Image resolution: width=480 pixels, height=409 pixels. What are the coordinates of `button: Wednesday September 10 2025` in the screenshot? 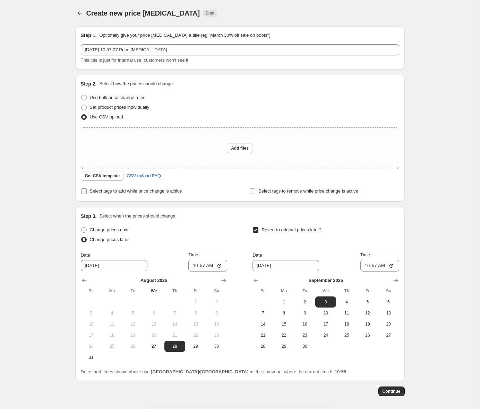 It's located at (326, 313).